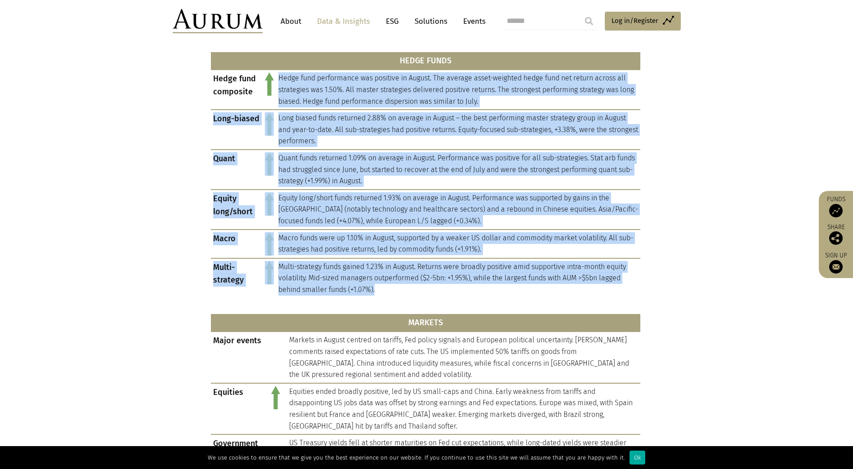  I want to click on td: Equities, so click(237, 409).